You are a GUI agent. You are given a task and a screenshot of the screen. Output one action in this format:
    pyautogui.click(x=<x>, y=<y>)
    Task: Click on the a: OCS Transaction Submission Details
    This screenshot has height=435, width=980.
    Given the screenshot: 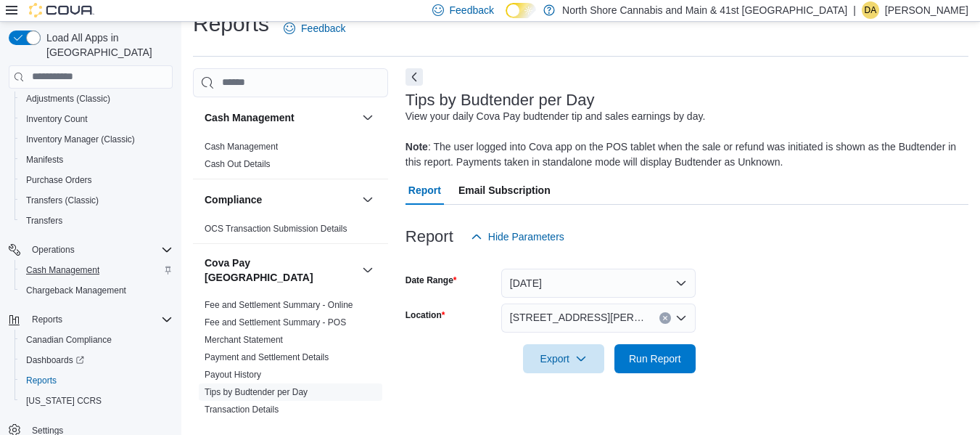 What is the action you would take?
    pyautogui.click(x=276, y=228)
    